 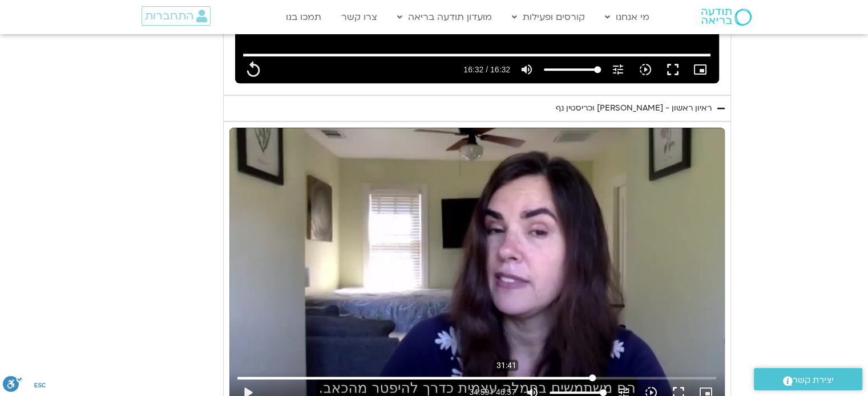 I want to click on a: צרו קשר, so click(x=359, y=17).